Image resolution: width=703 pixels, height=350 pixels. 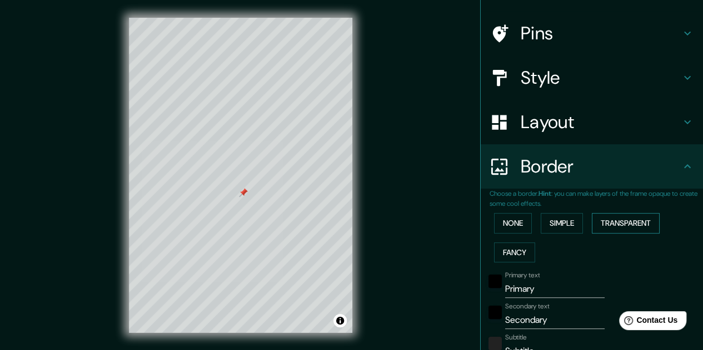 I want to click on button: None, so click(x=513, y=223).